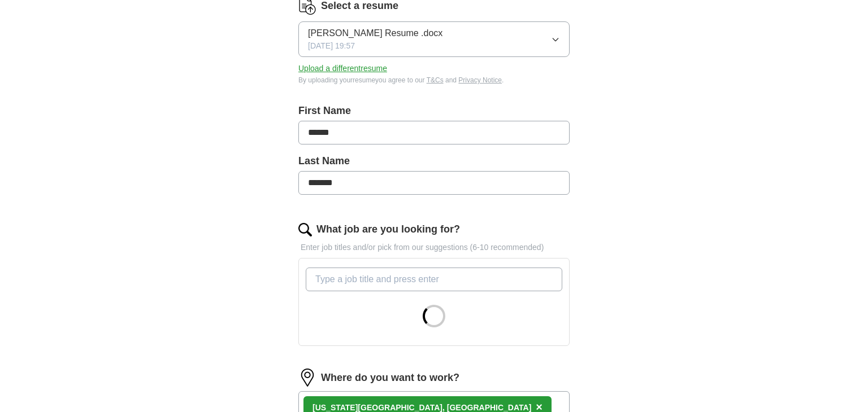 The height and width of the screenshot is (412, 868). Describe the element at coordinates (388, 229) in the screenshot. I see `label: What job are you looking for?` at that location.